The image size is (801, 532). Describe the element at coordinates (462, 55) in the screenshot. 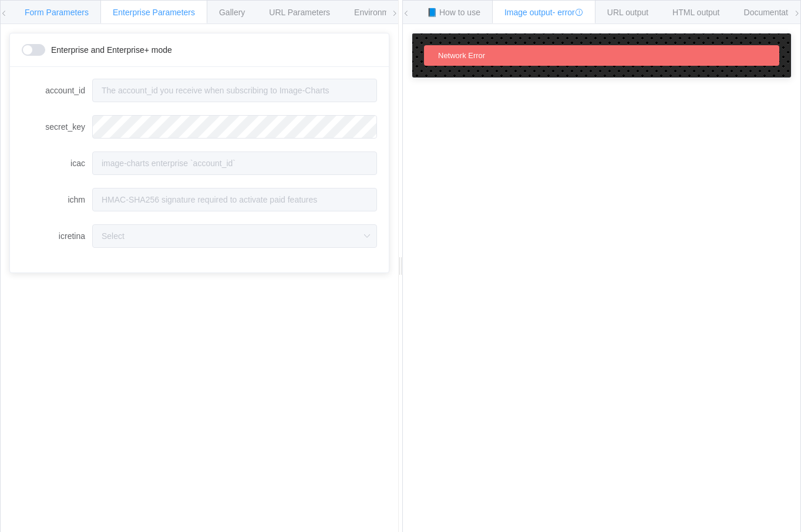

I see `span: Network Error` at that location.